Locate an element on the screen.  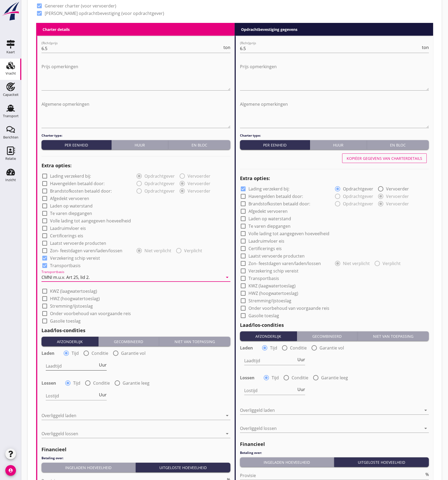
button: En bloc is located at coordinates (199, 145).